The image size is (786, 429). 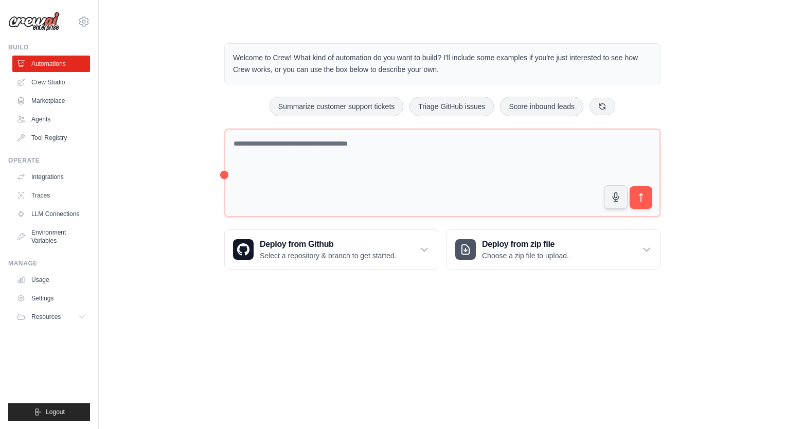 What do you see at coordinates (51, 177) in the screenshot?
I see `a: Integrations` at bounding box center [51, 177].